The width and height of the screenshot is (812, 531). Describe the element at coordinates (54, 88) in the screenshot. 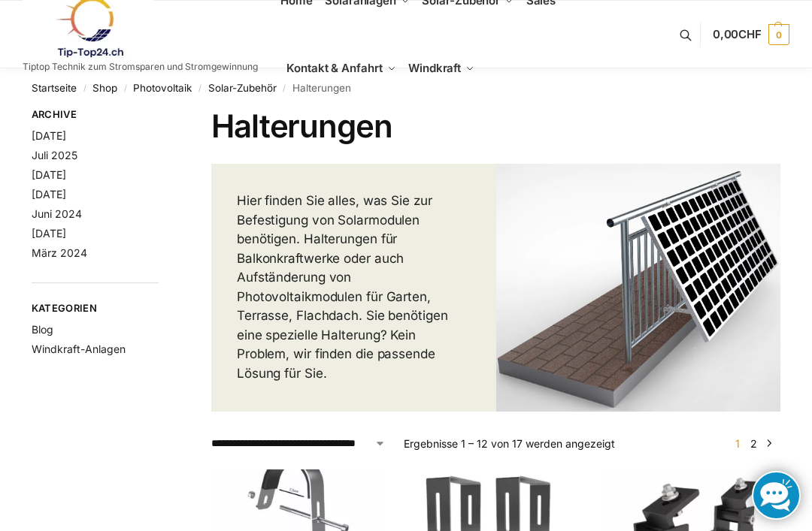

I see `a: Startseite` at that location.